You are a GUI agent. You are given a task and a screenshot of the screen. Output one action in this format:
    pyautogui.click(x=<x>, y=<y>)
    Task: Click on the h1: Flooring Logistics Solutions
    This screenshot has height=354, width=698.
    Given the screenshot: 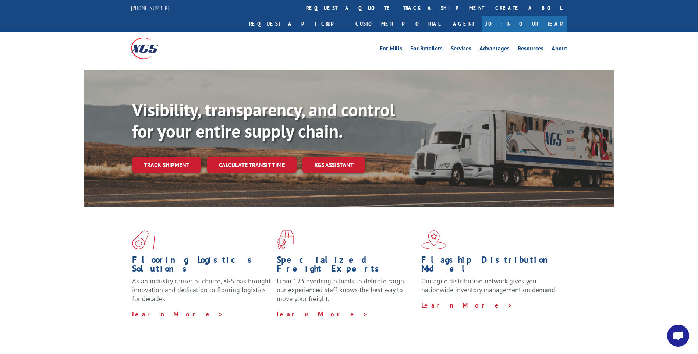 What is the action you would take?
    pyautogui.click(x=202, y=266)
    